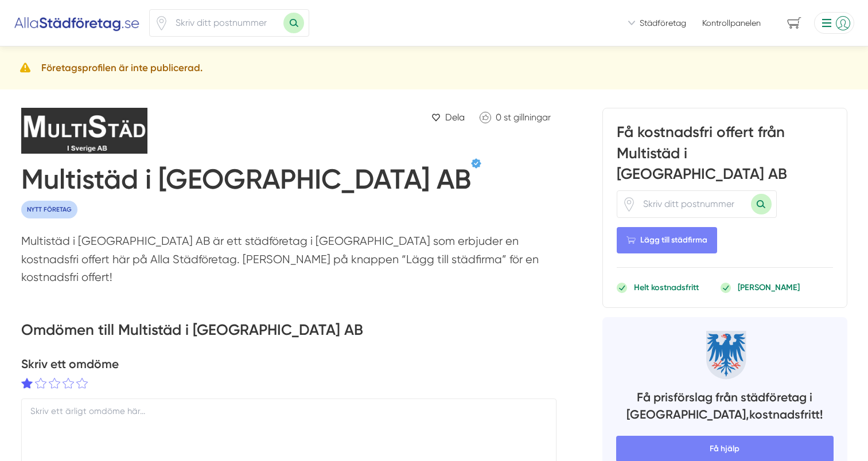 This screenshot has height=461, width=868. Describe the element at coordinates (77, 23) in the screenshot. I see `img: Alla Städföretag` at that location.